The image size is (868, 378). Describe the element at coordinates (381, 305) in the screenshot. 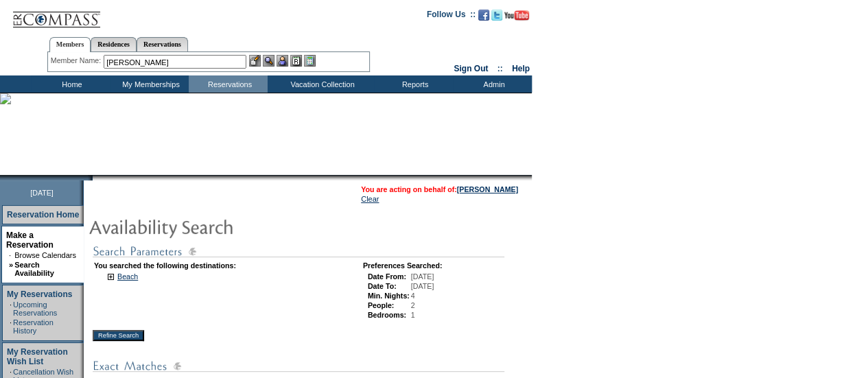

I see `b: People:` at that location.